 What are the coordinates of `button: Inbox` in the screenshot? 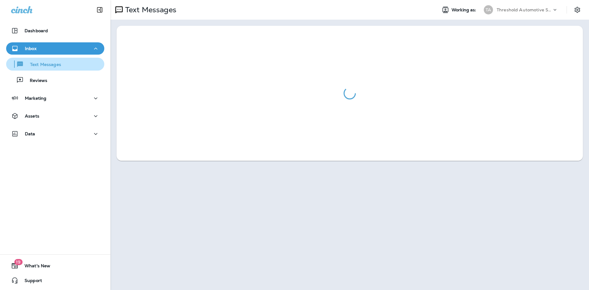 It's located at (55, 49).